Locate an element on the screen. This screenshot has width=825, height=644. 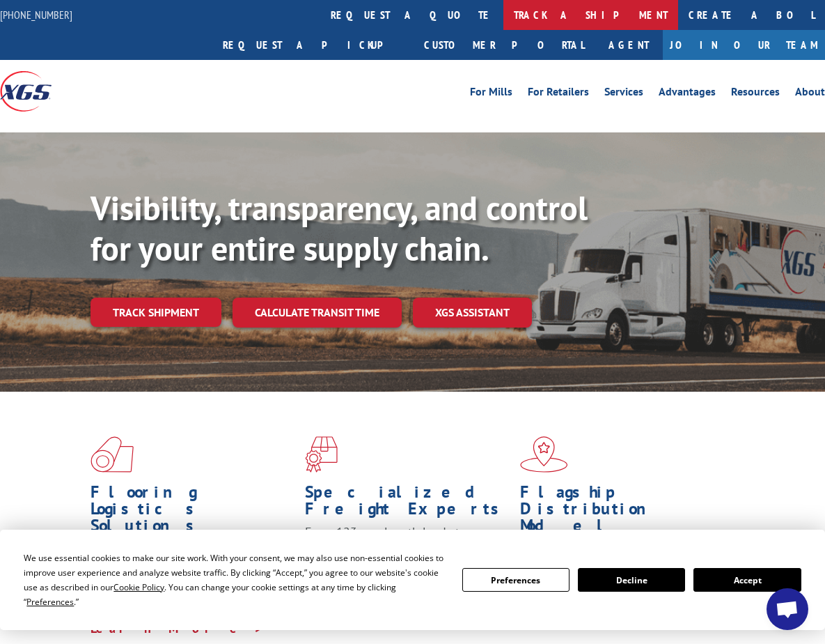
h1: Flagship Distribution Model is located at coordinates (622, 512).